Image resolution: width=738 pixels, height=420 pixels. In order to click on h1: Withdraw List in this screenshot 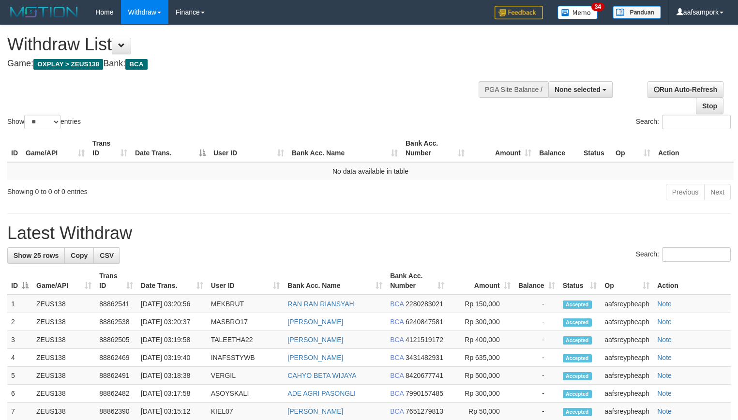, I will do `click(245, 45)`.